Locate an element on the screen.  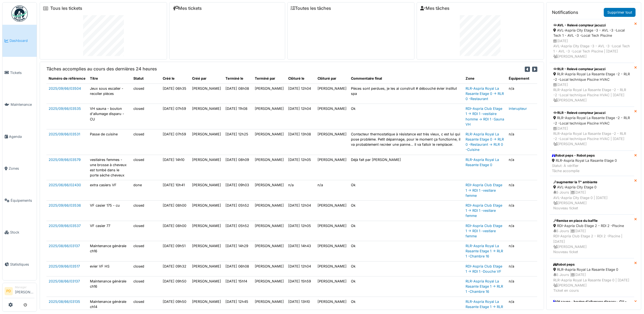
a: RDI-Aspria Club Etage 1 -> RDI 1 -Douche VF is located at coordinates (484, 269).